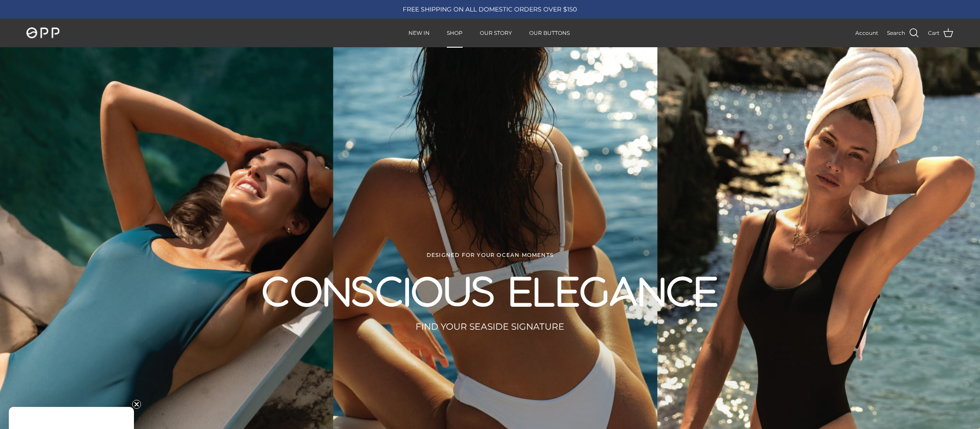 Image resolution: width=980 pixels, height=429 pixels. I want to click on a: Search, so click(903, 33).